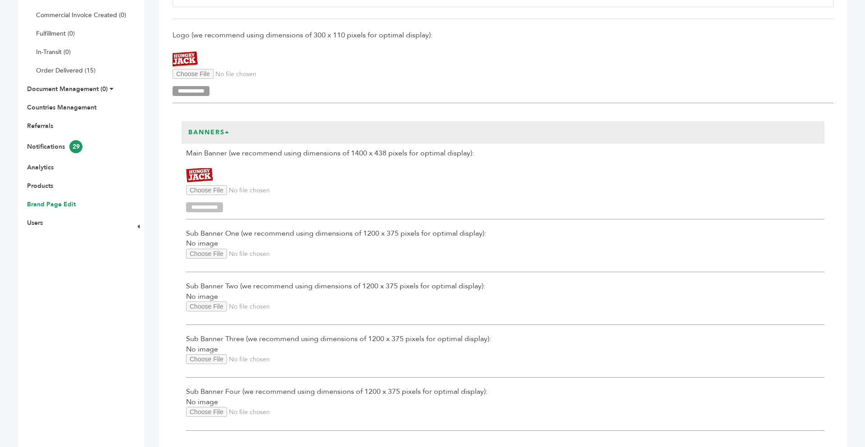  What do you see at coordinates (40, 167) in the screenshot?
I see `a: Analytics` at bounding box center [40, 167].